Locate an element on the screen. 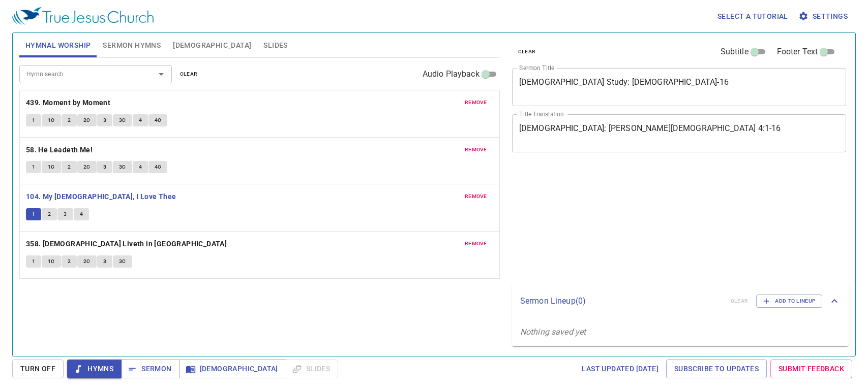 The width and height of the screenshot is (868, 392). button: Turn Off is located at coordinates (38, 369).